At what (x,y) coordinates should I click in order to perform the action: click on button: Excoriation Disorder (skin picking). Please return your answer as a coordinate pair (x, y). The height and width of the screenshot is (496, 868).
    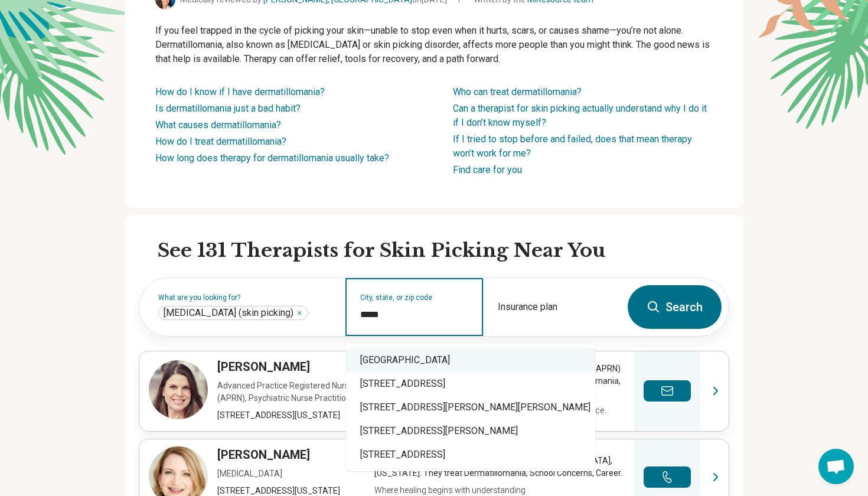
    Looking at the image, I should click on (299, 313).